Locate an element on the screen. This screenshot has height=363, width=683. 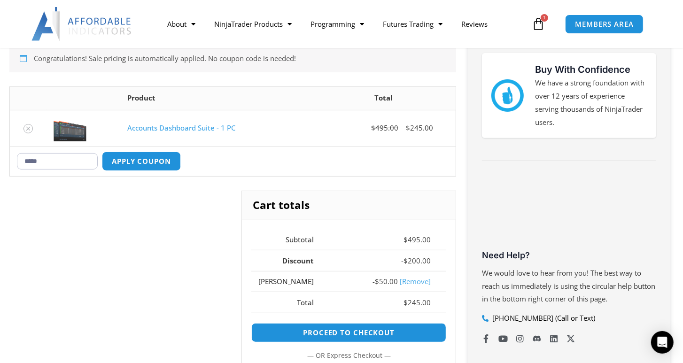
img: LogoAI | Affordable Indicators – NinjaTrader is located at coordinates (82, 24).